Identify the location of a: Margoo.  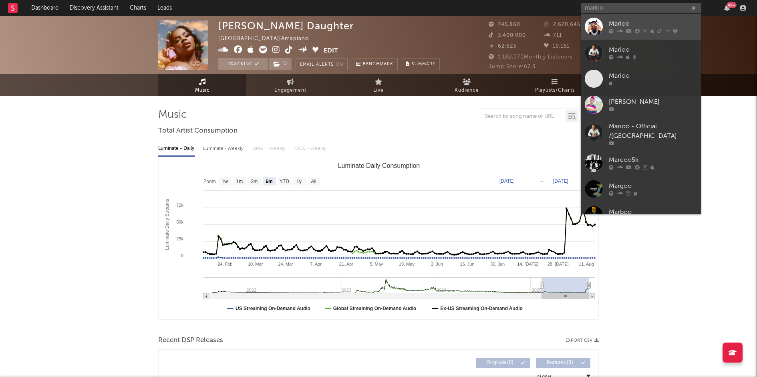
(641, 189).